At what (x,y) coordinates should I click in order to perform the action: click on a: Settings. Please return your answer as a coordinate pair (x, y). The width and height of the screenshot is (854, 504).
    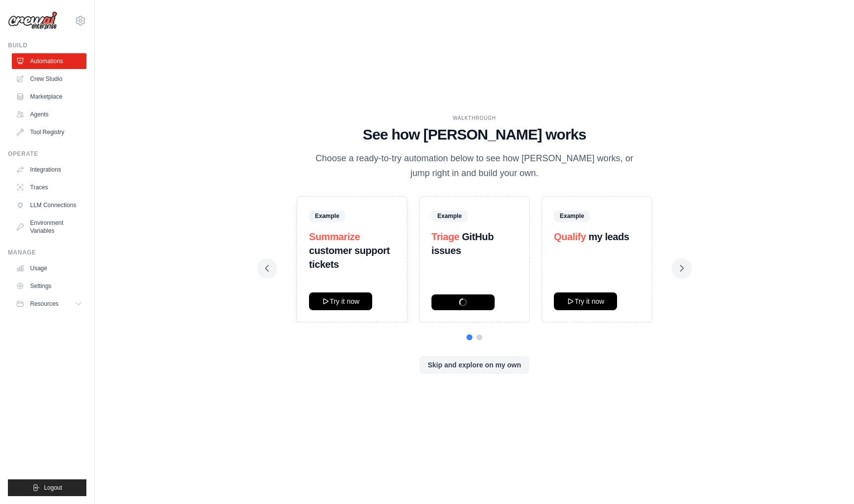
    Looking at the image, I should click on (48, 286).